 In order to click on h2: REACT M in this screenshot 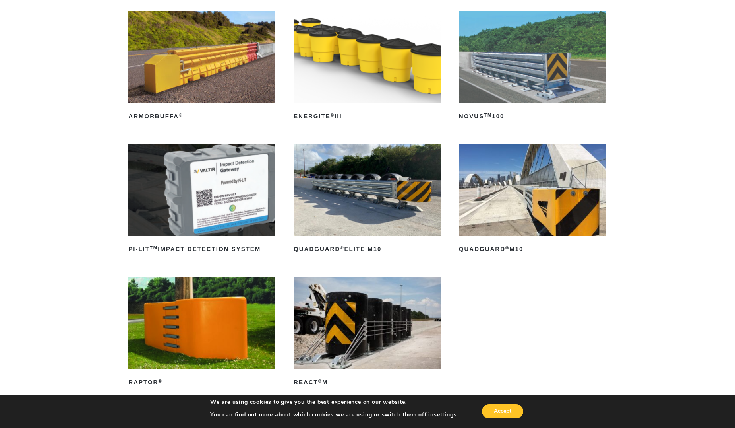, I will do `click(367, 382)`.